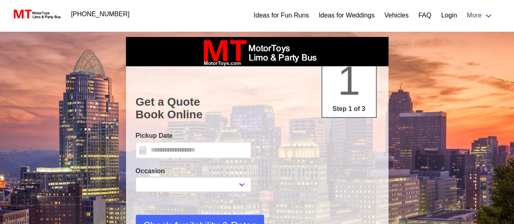 The height and width of the screenshot is (224, 514). What do you see at coordinates (194, 171) in the screenshot?
I see `label: Occasion` at bounding box center [194, 171].